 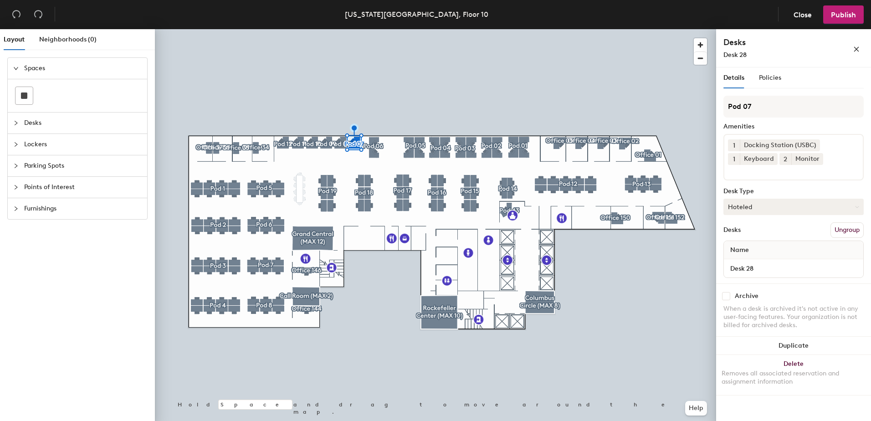 I want to click on button: Duplicate, so click(x=793, y=346).